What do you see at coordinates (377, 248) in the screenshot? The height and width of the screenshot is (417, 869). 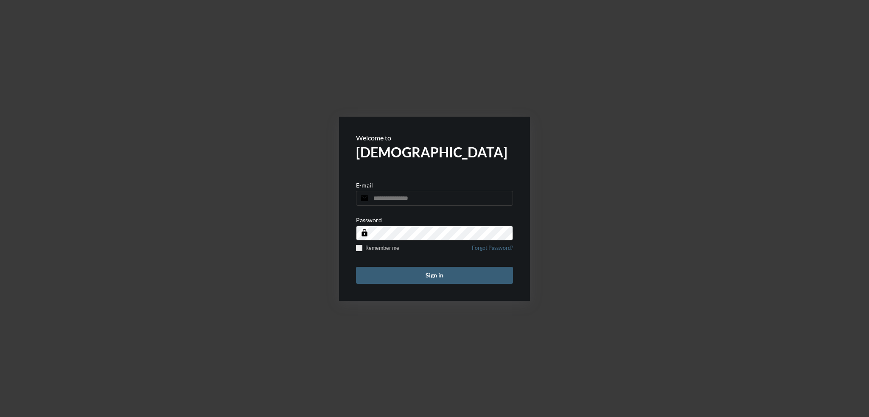 I see `label: Remember me` at bounding box center [377, 248].